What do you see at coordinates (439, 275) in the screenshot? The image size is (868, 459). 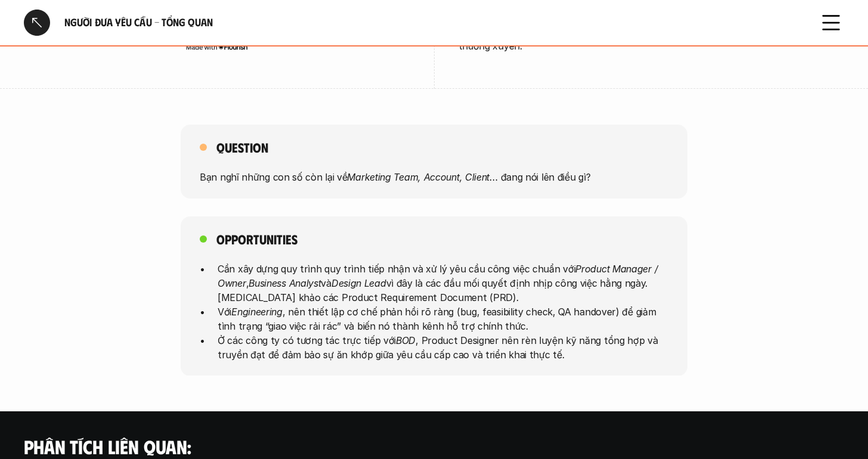 I see `em: Product Manager / Owner` at bounding box center [439, 275].